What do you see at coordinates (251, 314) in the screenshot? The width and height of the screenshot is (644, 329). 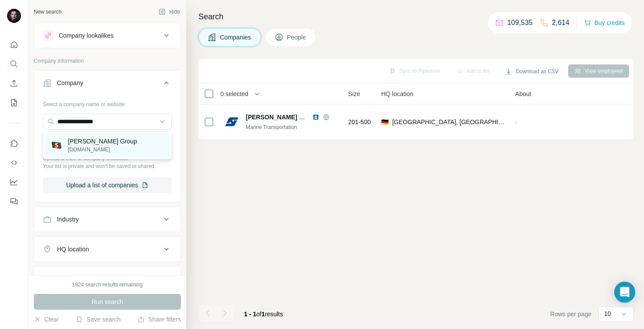 I see `span: 1 - 1` at bounding box center [251, 314].